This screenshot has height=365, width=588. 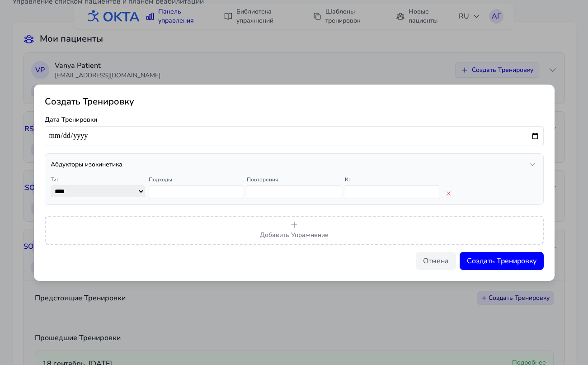 What do you see at coordinates (348, 180) in the screenshot?
I see `label: Кг` at bounding box center [348, 180].